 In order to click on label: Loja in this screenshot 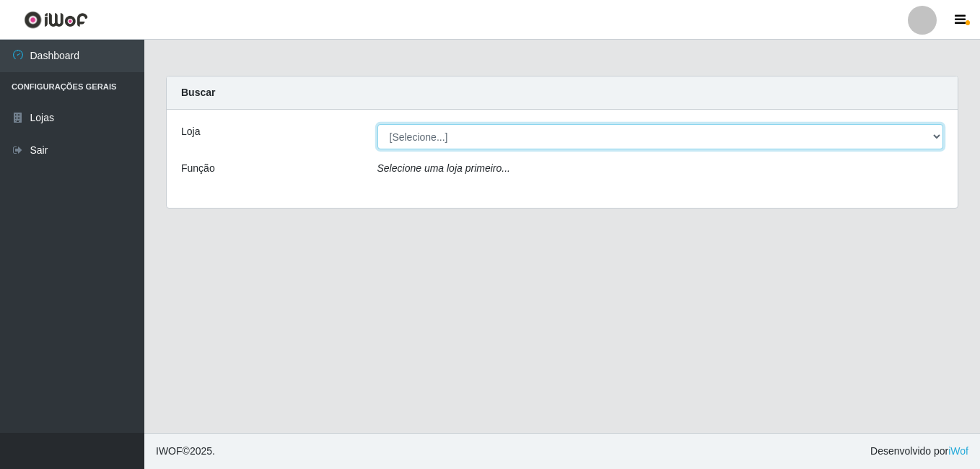, I will do `click(191, 131)`.